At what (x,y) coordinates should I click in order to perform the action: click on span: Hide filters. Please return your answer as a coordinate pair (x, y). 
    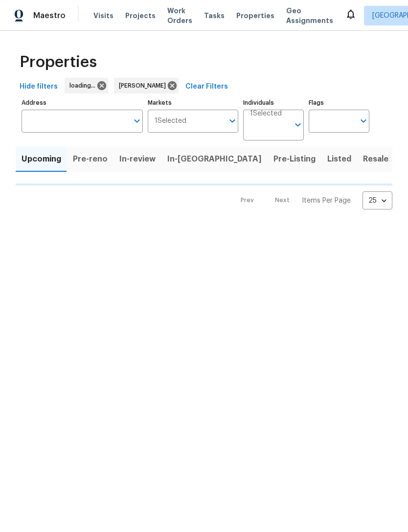
    Looking at the image, I should click on (39, 86).